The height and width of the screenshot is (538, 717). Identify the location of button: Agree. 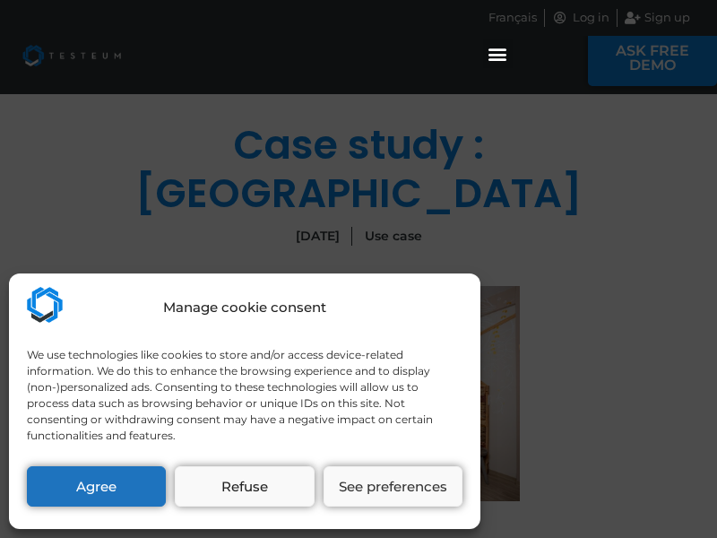
(96, 486).